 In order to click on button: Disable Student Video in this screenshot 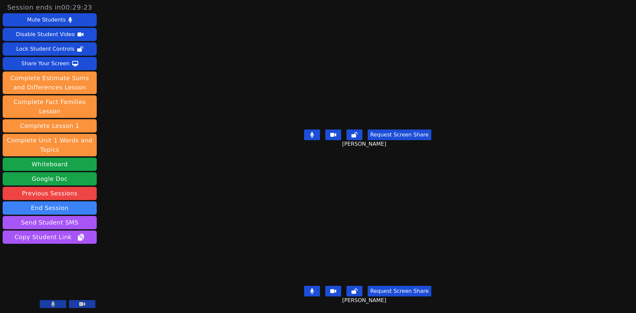, I will do `click(50, 34)`.